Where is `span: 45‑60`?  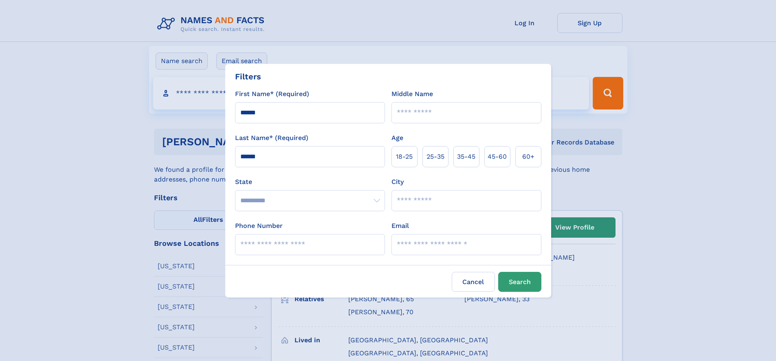
span: 45‑60 is located at coordinates (497, 157).